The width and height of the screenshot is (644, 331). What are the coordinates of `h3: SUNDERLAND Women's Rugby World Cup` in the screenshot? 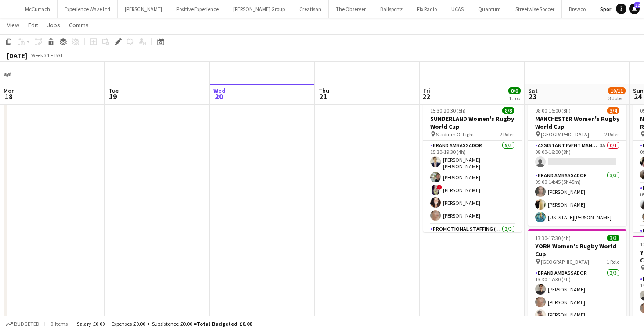 It's located at (473, 122).